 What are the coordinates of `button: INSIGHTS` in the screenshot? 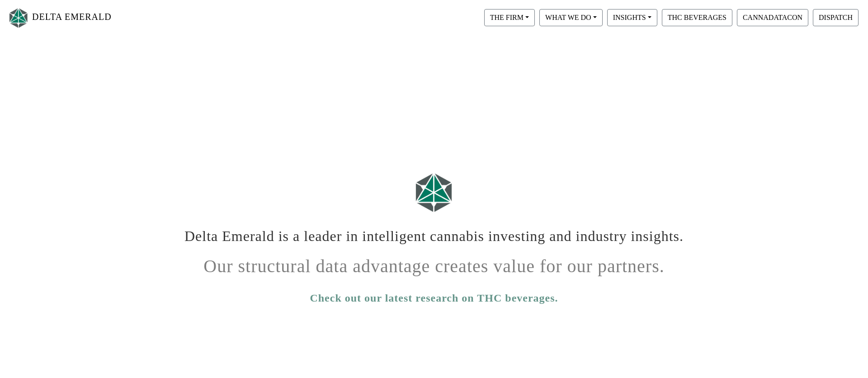 It's located at (632, 18).